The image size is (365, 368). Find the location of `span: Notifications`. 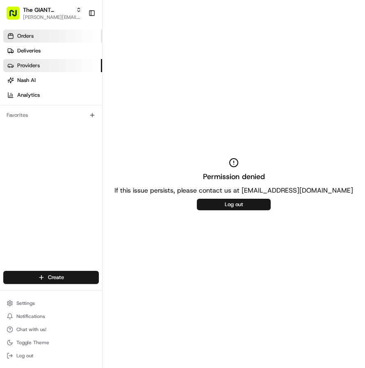

span: Notifications is located at coordinates (31, 316).